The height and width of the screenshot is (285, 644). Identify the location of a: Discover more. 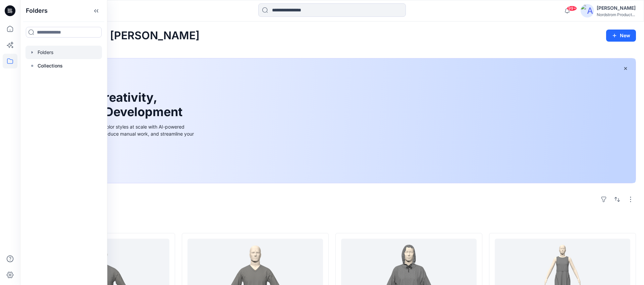
(120, 159).